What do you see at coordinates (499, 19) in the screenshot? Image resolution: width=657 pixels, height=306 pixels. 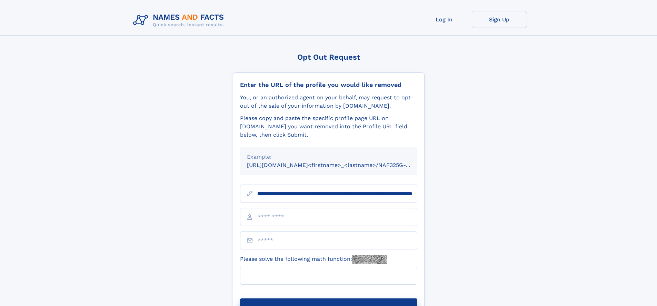 I see `a: Sign Up` at bounding box center [499, 19].